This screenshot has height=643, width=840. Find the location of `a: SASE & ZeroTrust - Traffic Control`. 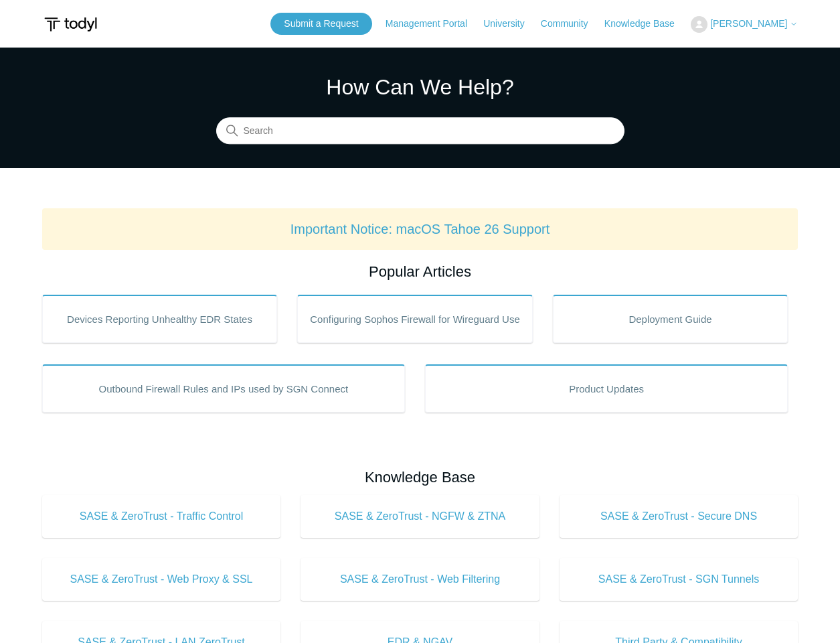

a: SASE & ZeroTrust - Traffic Control is located at coordinates (161, 516).